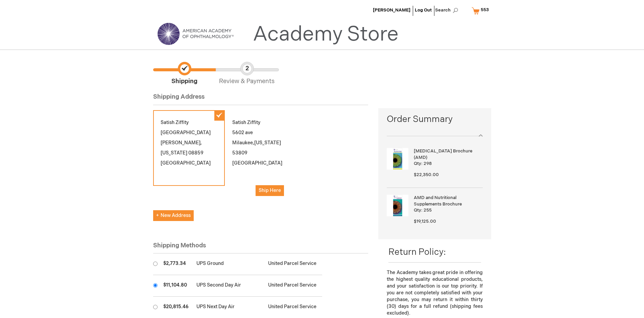 The image size is (644, 318). I want to click on span: Shipping, so click(184, 73).